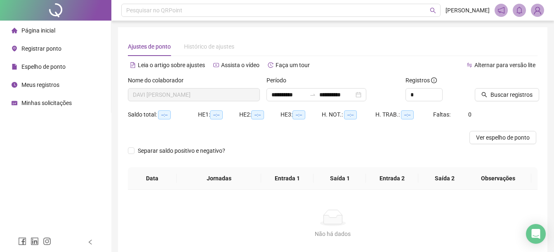 Image resolution: width=554 pixels, height=252 pixels. Describe the element at coordinates (444, 179) in the screenshot. I see `th: Saída 2` at that location.